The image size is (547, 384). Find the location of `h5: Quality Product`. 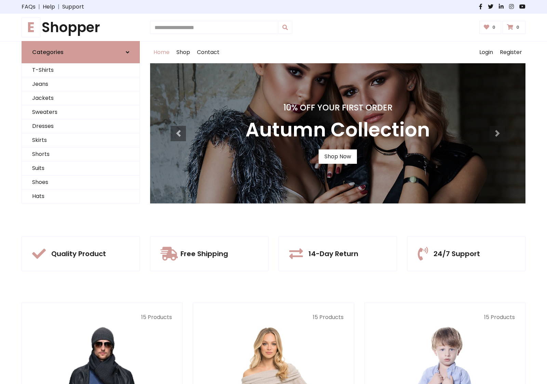

h5: Quality Product is located at coordinates (79, 254).